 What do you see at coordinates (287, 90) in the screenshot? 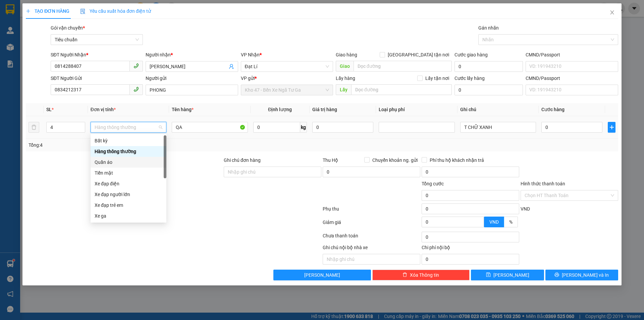
I see `span: Kho 47 - Bến Xe Ngã Tư Ga` at bounding box center [287, 90].